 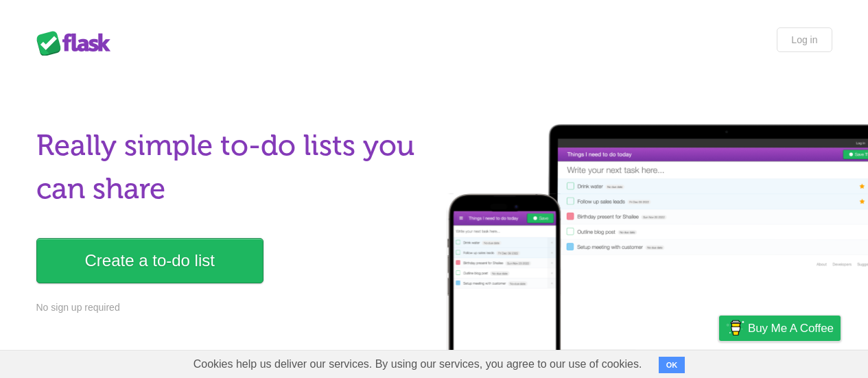 What do you see at coordinates (734, 327) in the screenshot?
I see `img: Buy me a coffee` at bounding box center [734, 327].